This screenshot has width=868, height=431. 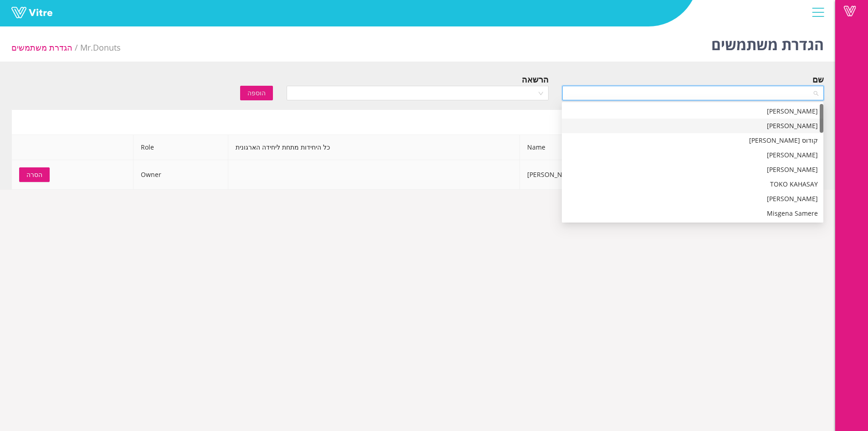 What do you see at coordinates (693, 155) in the screenshot?
I see `div: פזית ספיר` at bounding box center [693, 155].